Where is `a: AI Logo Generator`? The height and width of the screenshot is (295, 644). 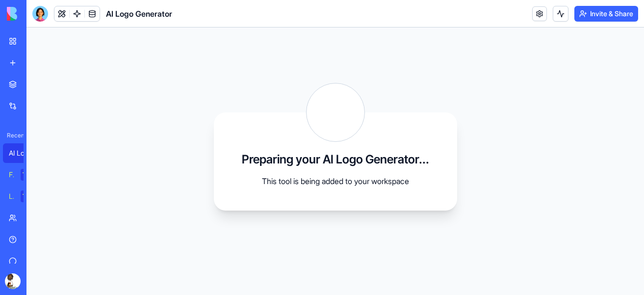 a: AI Logo Generator is located at coordinates (23, 153).